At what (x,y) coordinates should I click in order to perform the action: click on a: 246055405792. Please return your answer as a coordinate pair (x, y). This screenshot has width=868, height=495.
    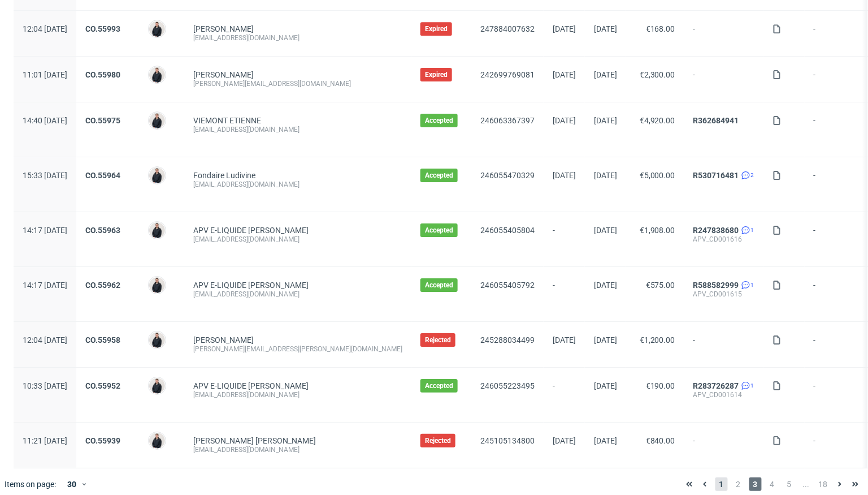
    Looking at the image, I should click on (507, 285).